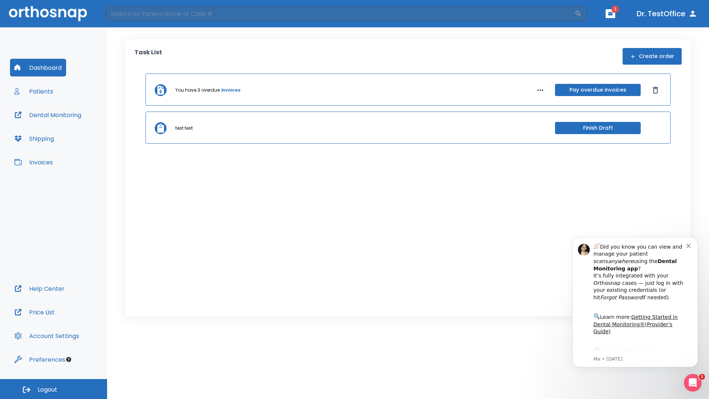 This screenshot has height=399, width=709. Describe the element at coordinates (198, 90) in the screenshot. I see `p: You have 3 overdue` at that location.